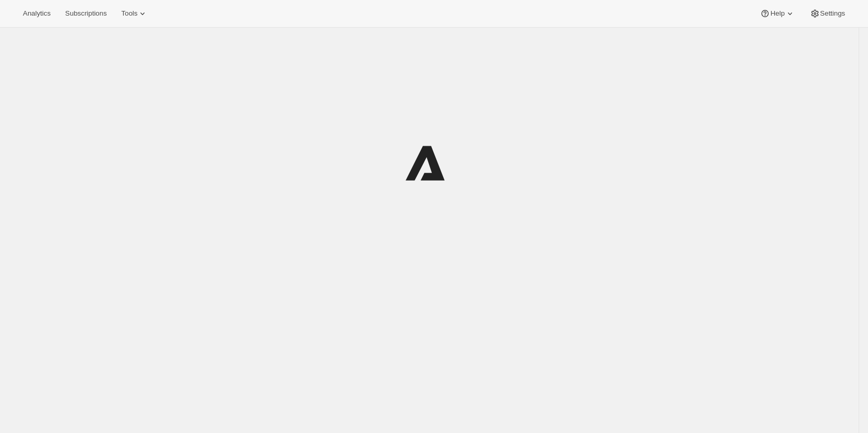 The width and height of the screenshot is (868, 433). Describe the element at coordinates (777, 13) in the screenshot. I see `span: Help` at that location.